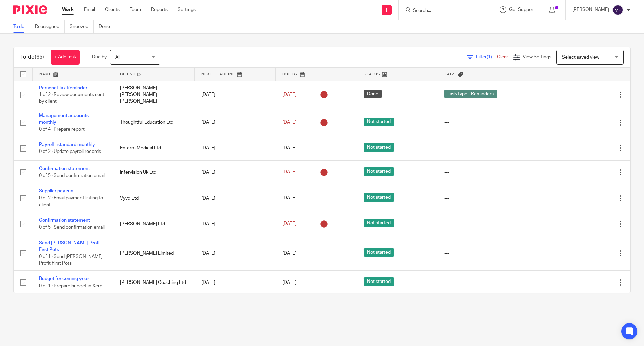 The width and height of the screenshot is (644, 346). What do you see at coordinates (30, 10) in the screenshot?
I see `img: Pixie` at bounding box center [30, 10].